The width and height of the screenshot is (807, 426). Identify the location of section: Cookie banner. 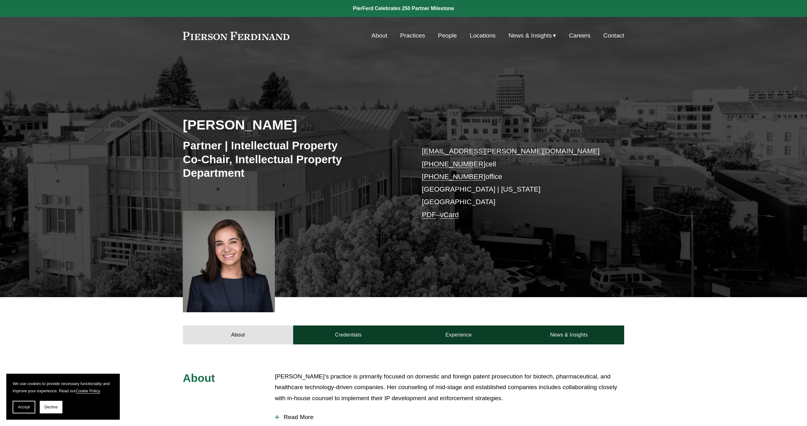
(63, 397).